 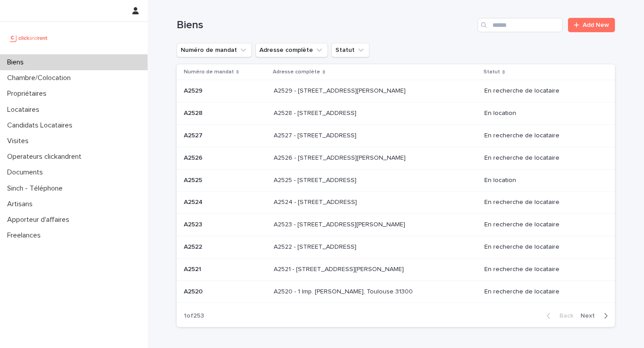 What do you see at coordinates (194, 134) in the screenshot?
I see `p: A2527` at bounding box center [194, 134].